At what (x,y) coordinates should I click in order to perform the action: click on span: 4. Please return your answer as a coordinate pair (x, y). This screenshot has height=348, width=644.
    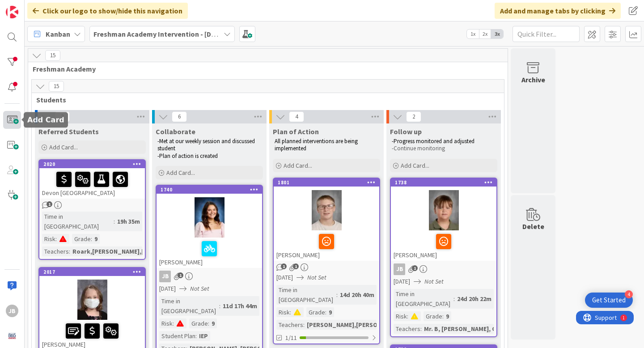
    Looking at the image, I should click on (297, 116).